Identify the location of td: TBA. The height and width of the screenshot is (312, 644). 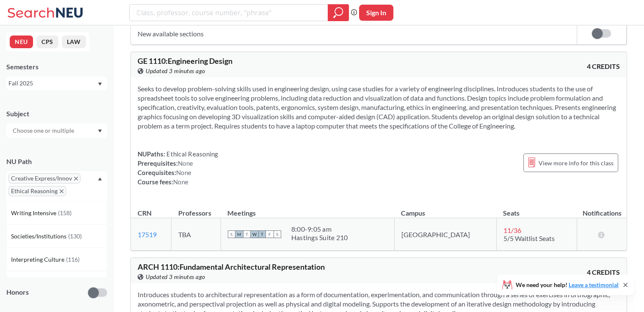
(196, 235).